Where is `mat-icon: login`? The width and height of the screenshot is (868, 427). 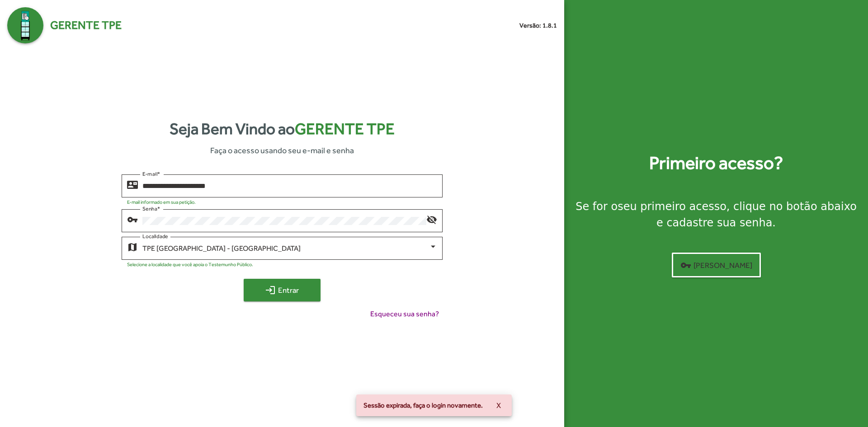 mat-icon: login is located at coordinates (270, 290).